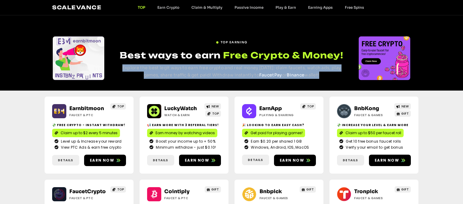 Image resolution: width=463 pixels, height=204 pixels. I want to click on a: Claim up to $50 per faucet roll, so click(370, 133).